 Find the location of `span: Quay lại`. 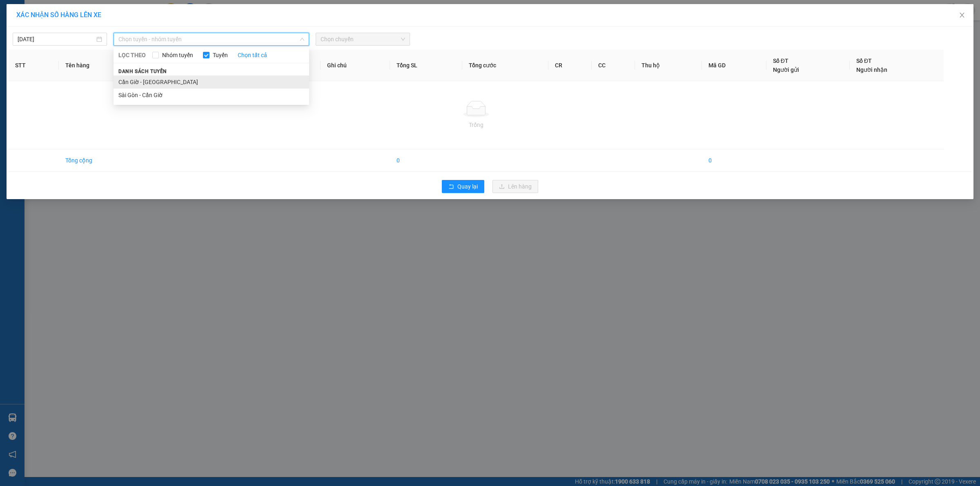

span: Quay lại is located at coordinates (467, 186).